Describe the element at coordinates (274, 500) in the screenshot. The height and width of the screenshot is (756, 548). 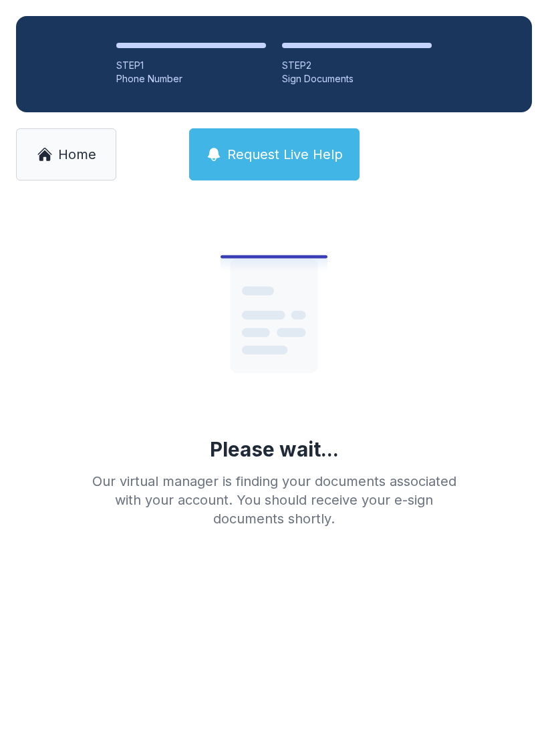
I see `div: Our virtual manager is finding your documents associated with your account. You should receive yo...` at that location.